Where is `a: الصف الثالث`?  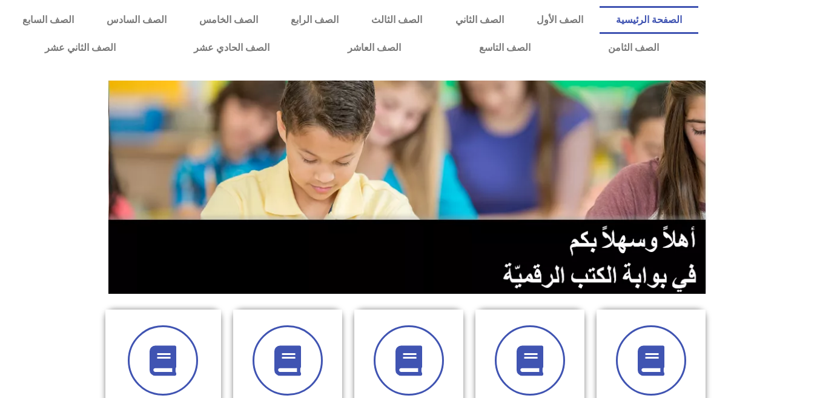 a: الصف الثالث is located at coordinates (397, 20).